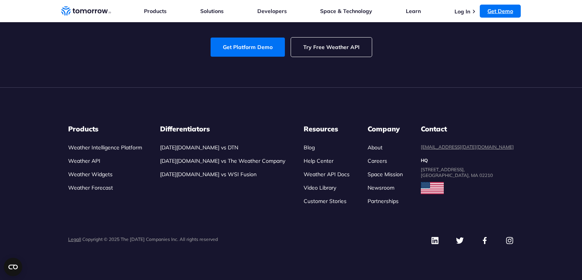 Image resolution: width=582 pixels, height=280 pixels. What do you see at coordinates (105, 147) in the screenshot?
I see `a: Weather Intelligence Platform` at bounding box center [105, 147].